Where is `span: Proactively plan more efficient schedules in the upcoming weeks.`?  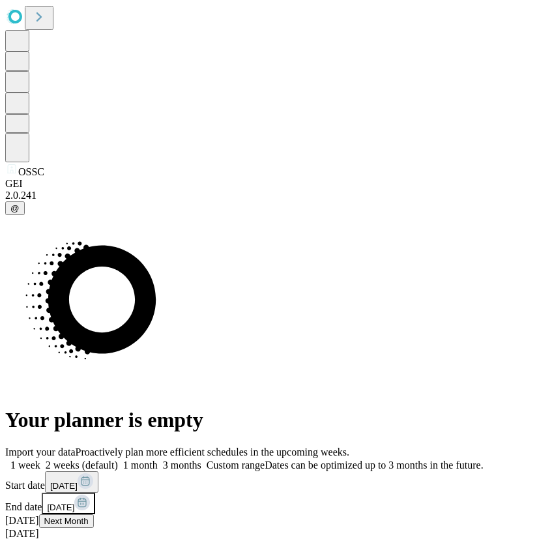 span: Proactively plan more efficient schedules in the upcoming weeks. is located at coordinates (212, 451).